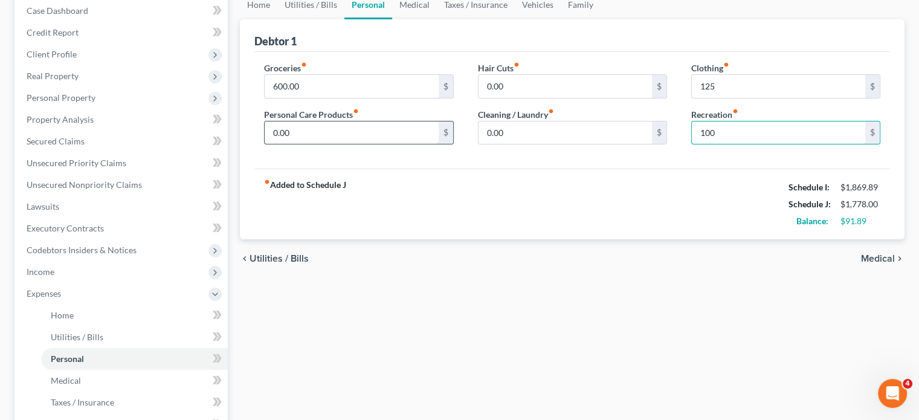 Image resolution: width=919 pixels, height=420 pixels. What do you see at coordinates (274, 259) in the screenshot?
I see `button: chevron_left Utilities / Bills` at bounding box center [274, 259].